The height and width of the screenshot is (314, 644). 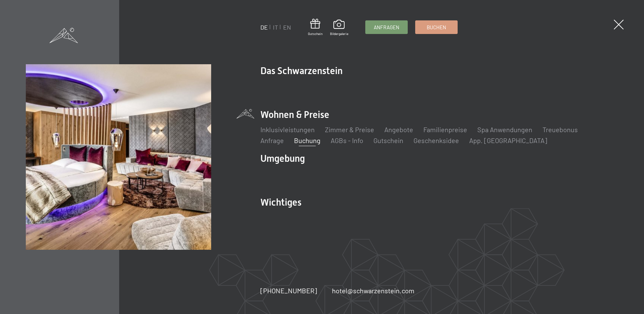 I want to click on a: Spa Anwendungen, so click(x=505, y=129).